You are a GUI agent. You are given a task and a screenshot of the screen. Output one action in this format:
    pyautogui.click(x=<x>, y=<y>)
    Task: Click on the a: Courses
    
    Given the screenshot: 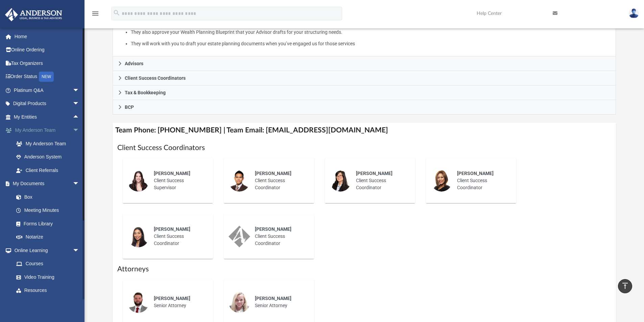 What is the action you would take?
    pyautogui.click(x=48, y=264)
    